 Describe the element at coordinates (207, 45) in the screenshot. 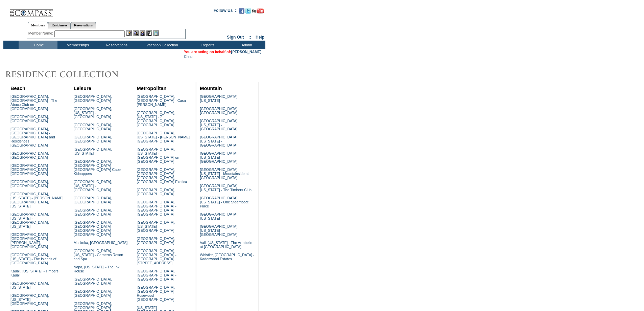

I see `td: Reports` at that location.